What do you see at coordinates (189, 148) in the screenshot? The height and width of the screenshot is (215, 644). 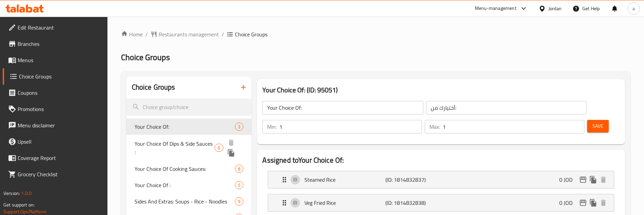 I see `div: Your Choice Of Dips & Side Sauces :6deleteduplicate` at bounding box center [189, 148].